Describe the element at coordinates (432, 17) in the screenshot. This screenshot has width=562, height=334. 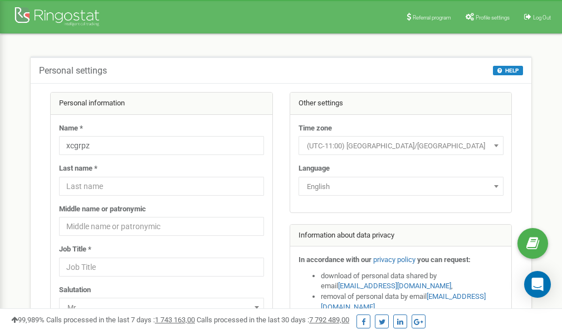
I see `span: Referral program` at that location.